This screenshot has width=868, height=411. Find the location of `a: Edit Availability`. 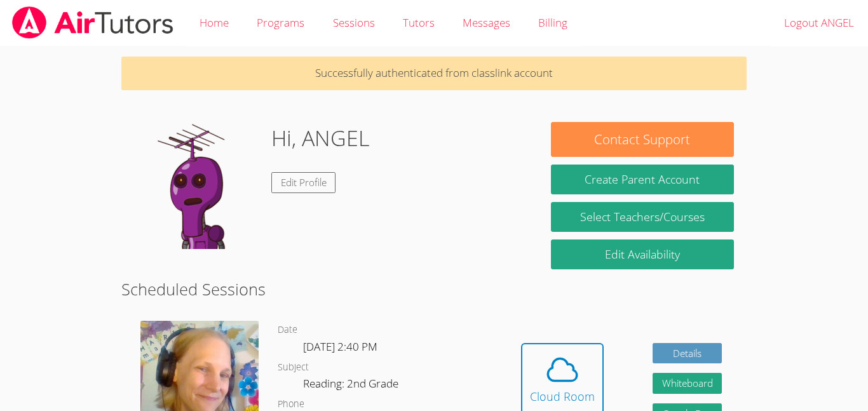

a: Edit Availability is located at coordinates (643, 255).